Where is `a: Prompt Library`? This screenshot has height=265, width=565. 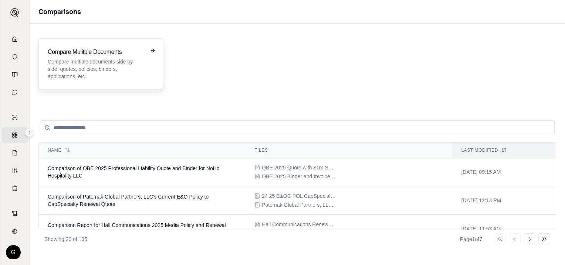
a: Prompt Library is located at coordinates (15, 75).